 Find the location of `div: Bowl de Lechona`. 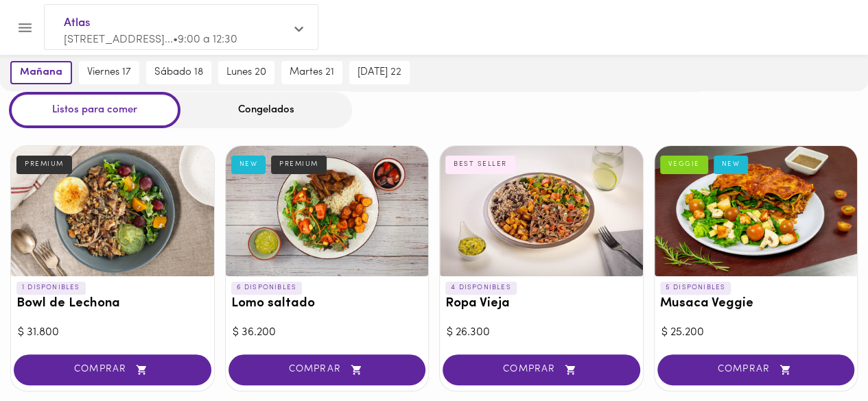

div: Bowl de Lechona is located at coordinates (113, 211).